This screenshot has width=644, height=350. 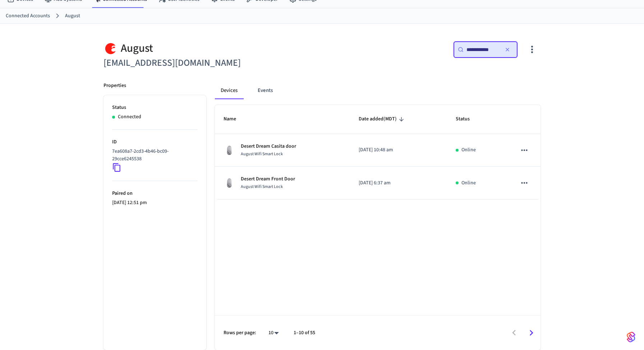 What do you see at coordinates (234, 119) in the screenshot?
I see `span: Name` at bounding box center [234, 119].